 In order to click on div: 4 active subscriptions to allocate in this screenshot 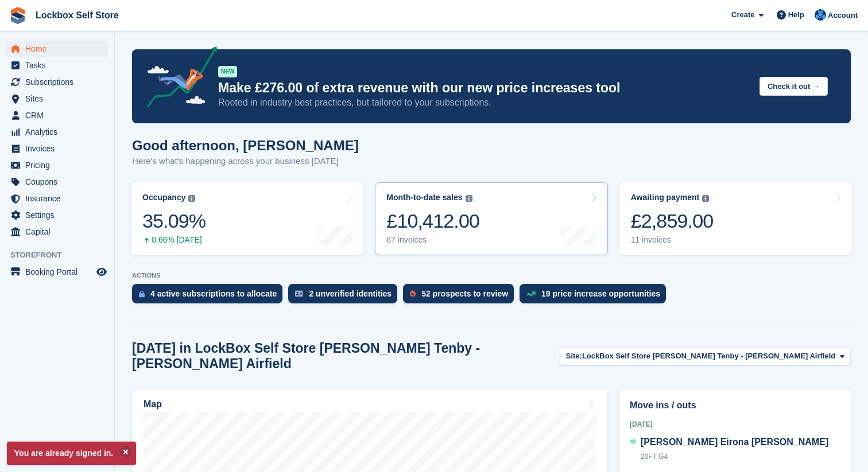, I will do `click(214, 294)`.